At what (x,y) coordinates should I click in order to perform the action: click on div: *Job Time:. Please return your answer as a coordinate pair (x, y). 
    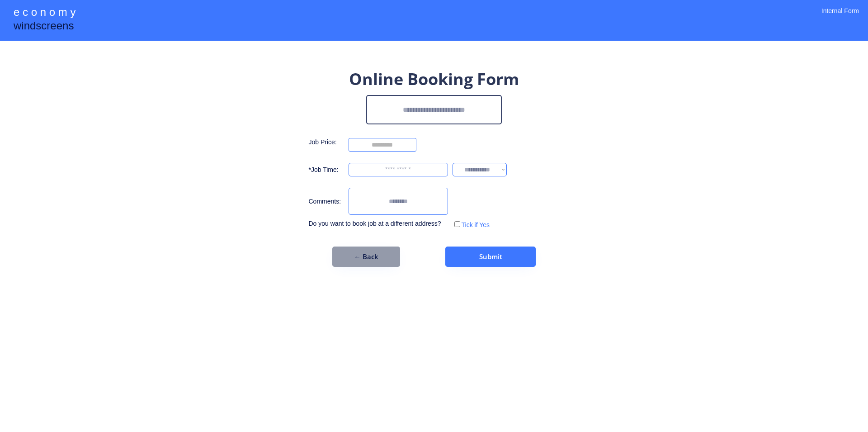
    Looking at the image, I should click on (327, 170).